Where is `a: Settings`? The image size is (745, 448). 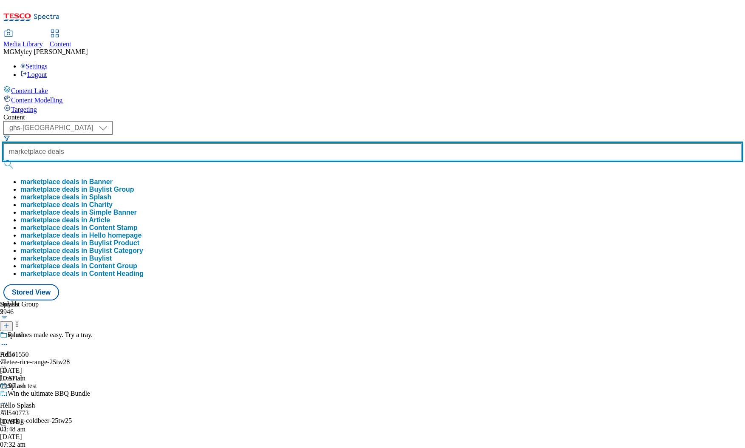
a: Settings is located at coordinates (34, 66).